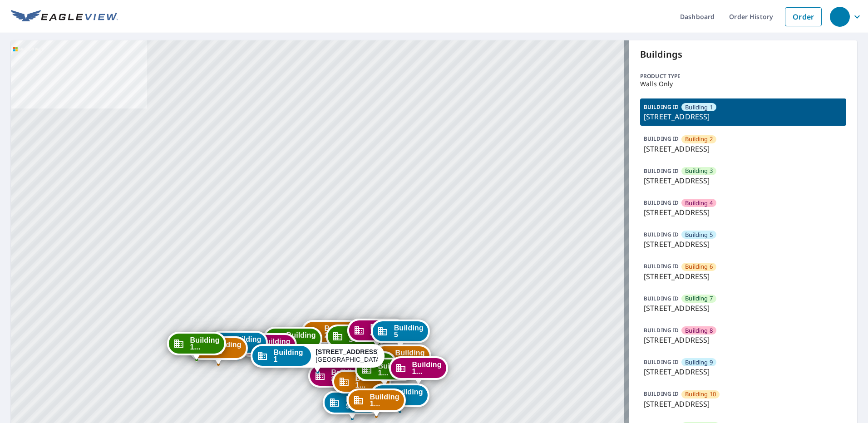  I want to click on div: Dropped pin, building Building 12, Commercial property, 1801 Yuma Lane North Plymouth, MN 55447, so click(418, 370).